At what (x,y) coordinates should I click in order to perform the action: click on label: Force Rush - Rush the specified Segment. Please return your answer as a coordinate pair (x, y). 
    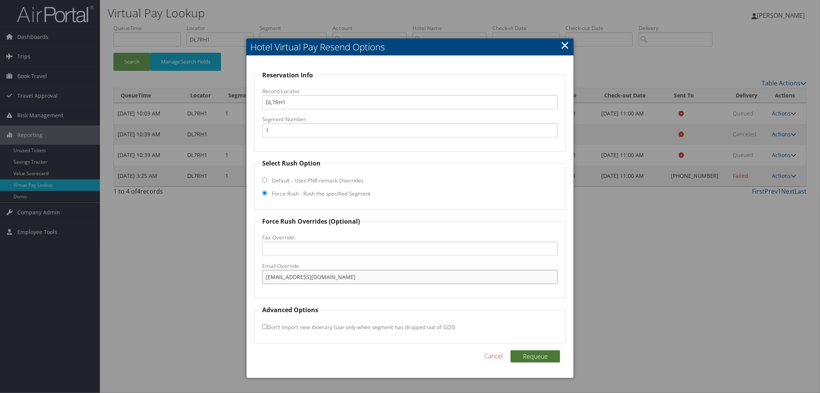
    Looking at the image, I should click on (321, 193).